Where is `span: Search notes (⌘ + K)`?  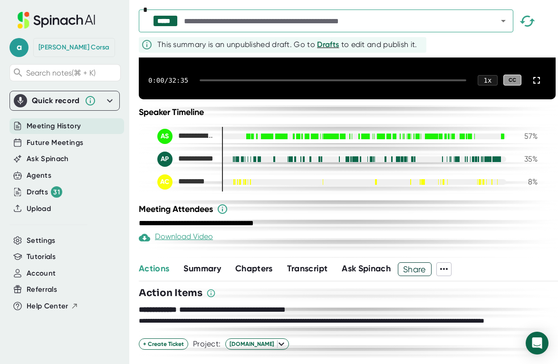 span: Search notes (⌘ + K) is located at coordinates (61, 73).